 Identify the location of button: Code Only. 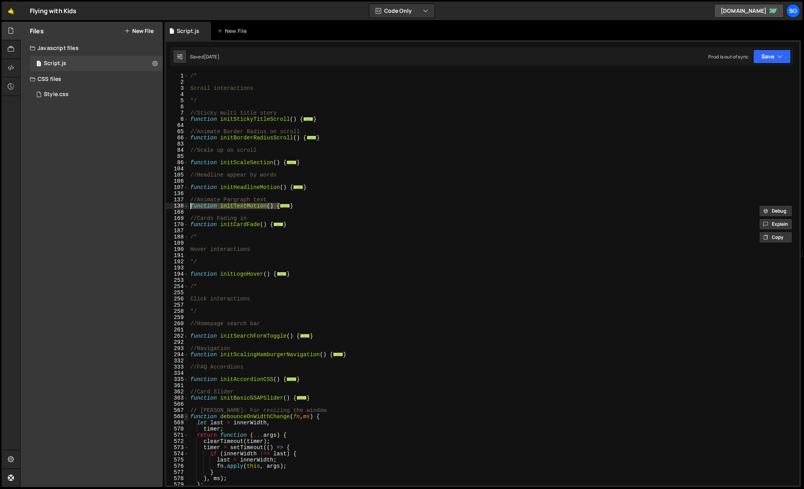
(402, 11).